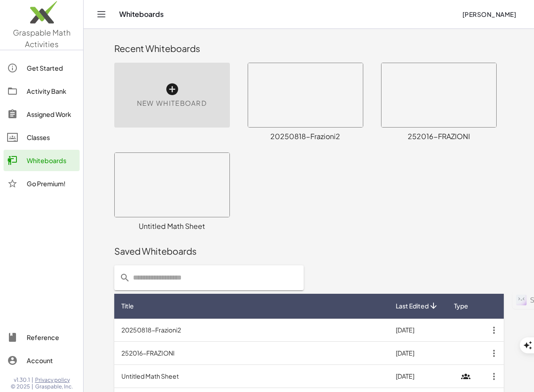  What do you see at coordinates (172, 103) in the screenshot?
I see `span: New Whiteboard` at bounding box center [172, 103].